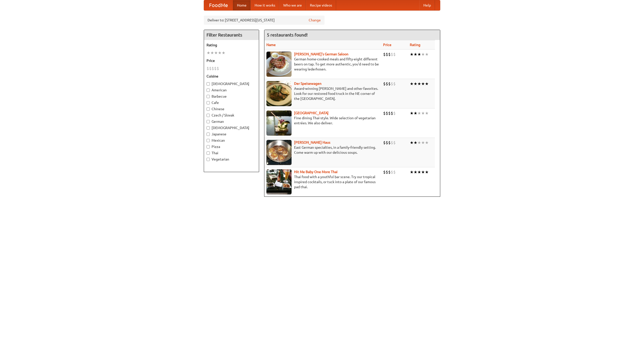 This screenshot has height=356, width=644. What do you see at coordinates (287, 35) in the screenshot?
I see `ng-pluralize: 5 restaurants found!` at bounding box center [287, 35].